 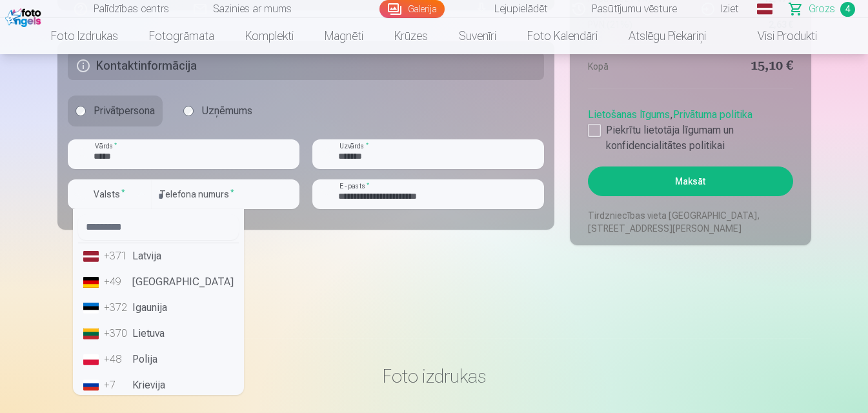 I want to click on div: +371, so click(x=117, y=256).